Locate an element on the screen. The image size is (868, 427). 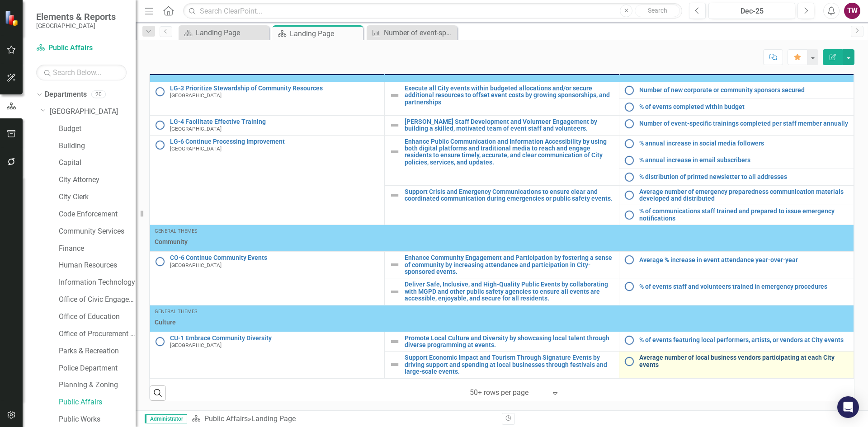
span: Culture is located at coordinates (502, 322).